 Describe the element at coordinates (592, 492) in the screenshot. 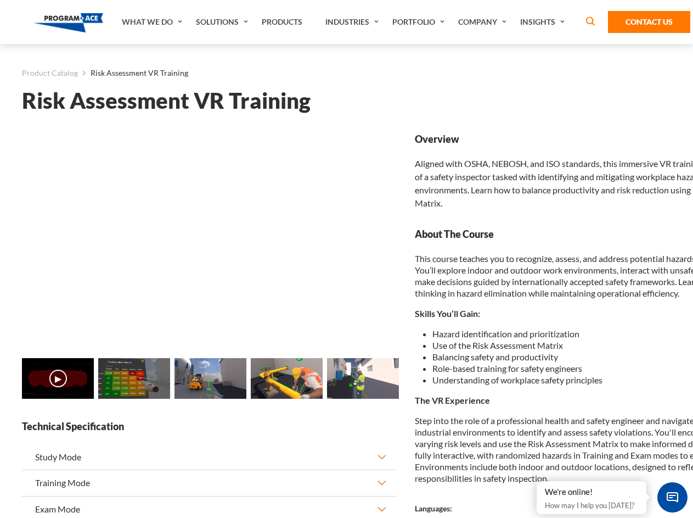

I see `div: We're online!` at that location.